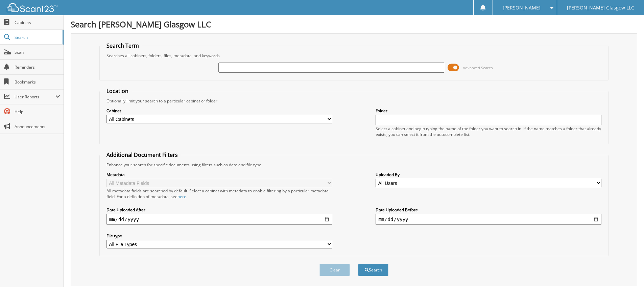  I want to click on button: Clear, so click(335, 270).